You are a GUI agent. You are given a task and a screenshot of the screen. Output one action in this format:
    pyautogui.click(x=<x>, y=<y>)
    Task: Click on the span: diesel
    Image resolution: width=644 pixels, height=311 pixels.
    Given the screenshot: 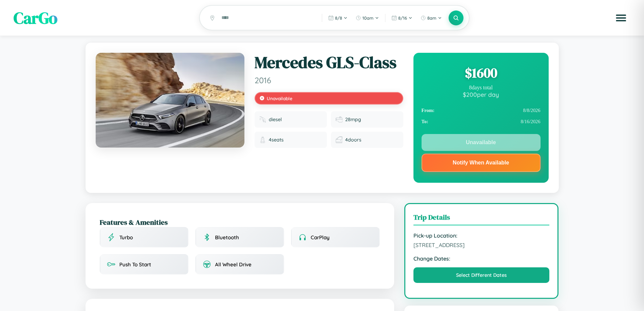 What is the action you would take?
    pyautogui.click(x=275, y=119)
    